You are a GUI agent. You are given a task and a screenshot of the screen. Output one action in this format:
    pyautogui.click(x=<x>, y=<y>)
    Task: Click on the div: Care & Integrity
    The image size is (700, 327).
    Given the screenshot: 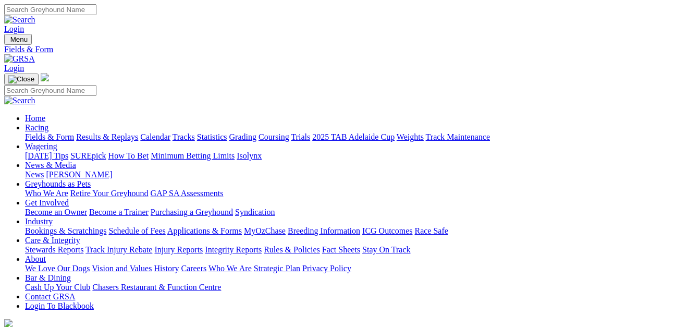 What is the action you would take?
    pyautogui.click(x=360, y=250)
    